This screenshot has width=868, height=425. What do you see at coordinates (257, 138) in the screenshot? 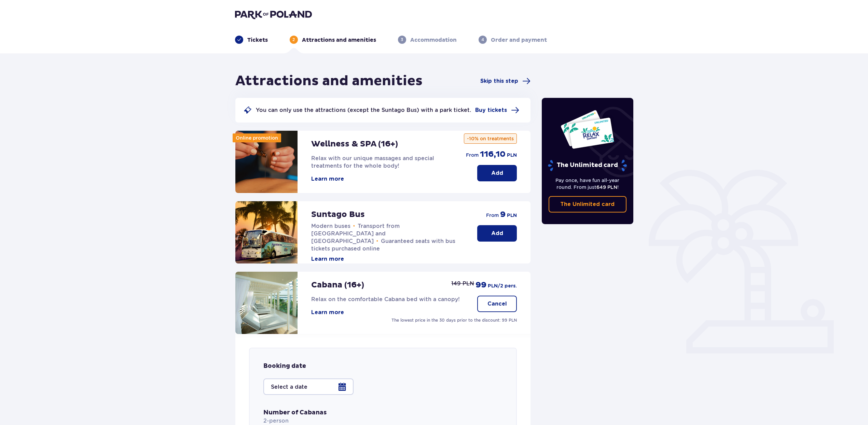
I see `div: Online promotion` at bounding box center [257, 138].